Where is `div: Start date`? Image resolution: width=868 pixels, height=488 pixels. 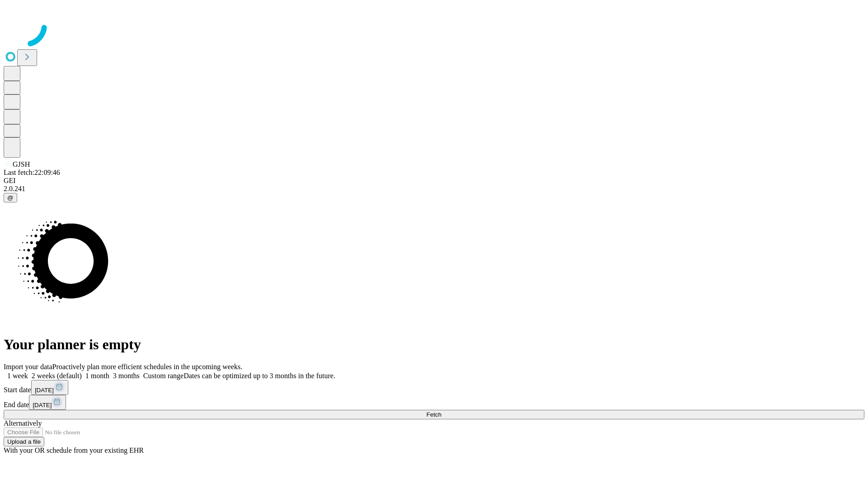
div: Start date is located at coordinates (434, 387).